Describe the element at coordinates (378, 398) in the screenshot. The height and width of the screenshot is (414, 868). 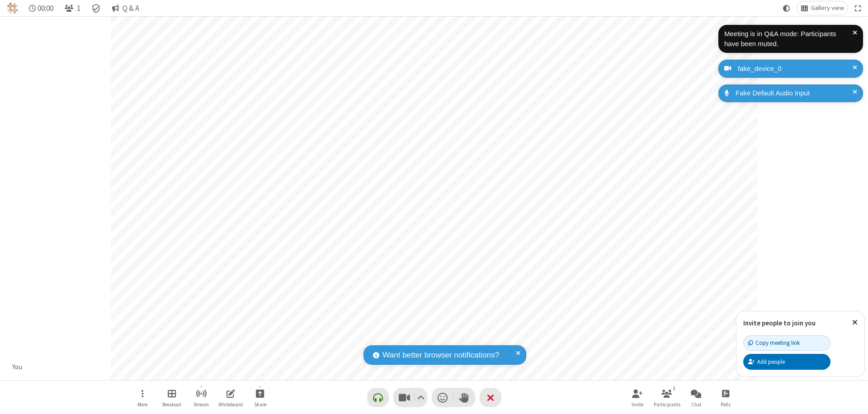
I see `button: Connect your audio` at that location.